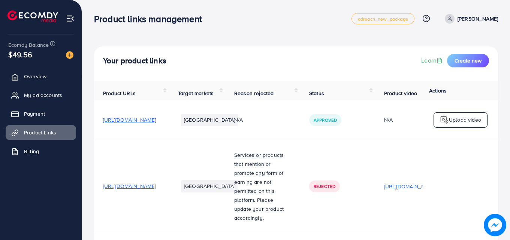  What do you see at coordinates (238, 120) in the screenshot?
I see `span: N/A` at bounding box center [238, 120].